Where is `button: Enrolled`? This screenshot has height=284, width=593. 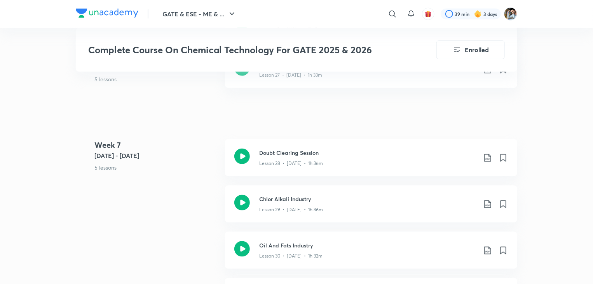
button: Enrolled is located at coordinates (471, 50).